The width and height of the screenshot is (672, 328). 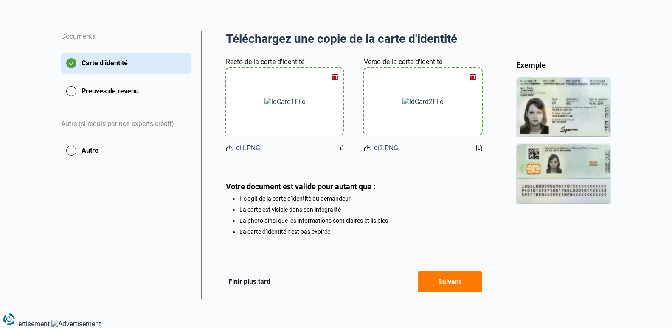 I want to click on label: Recto de la carte d'identité, so click(x=265, y=62).